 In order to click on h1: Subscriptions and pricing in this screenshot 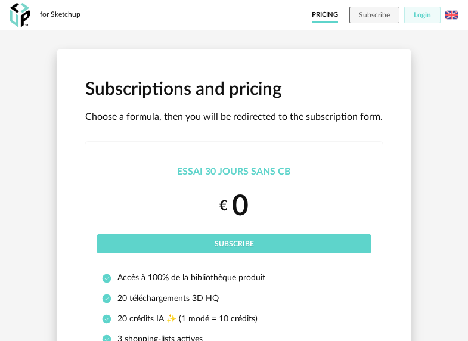, I will do `click(234, 89)`.